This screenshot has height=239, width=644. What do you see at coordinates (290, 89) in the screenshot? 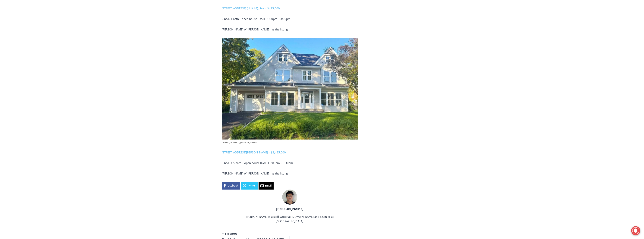
I see `img: 76 Glen Oaks Drive, Rye` at bounding box center [290, 89].